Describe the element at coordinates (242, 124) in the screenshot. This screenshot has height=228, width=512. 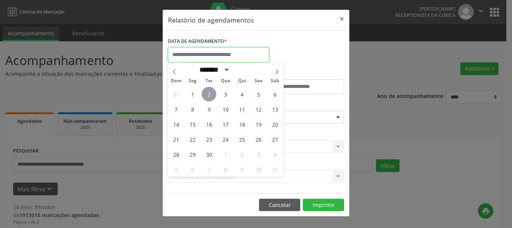
I see `span: Setembro 18, 2025` at that location.